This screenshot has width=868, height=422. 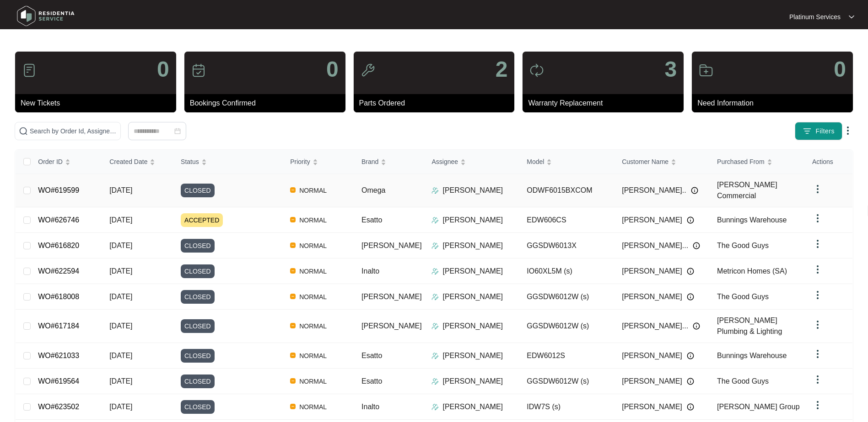 What do you see at coordinates (370, 407) in the screenshot?
I see `span: Inalto` at bounding box center [370, 407].